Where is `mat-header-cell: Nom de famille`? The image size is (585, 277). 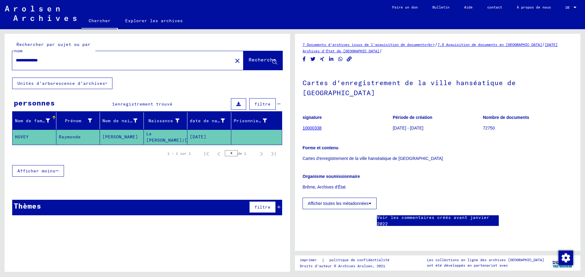 mat-header-cell: Nom de famille is located at coordinates (34, 121).